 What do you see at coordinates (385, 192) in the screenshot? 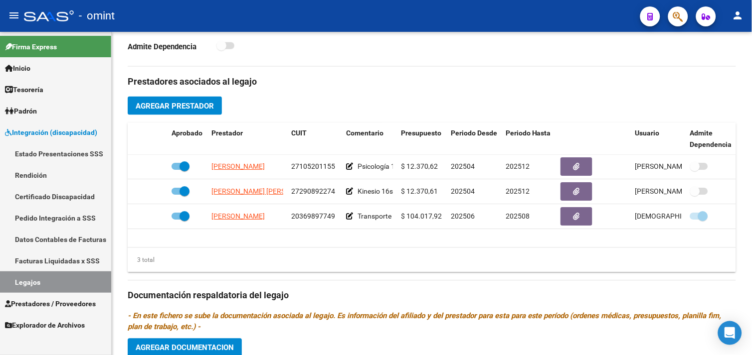
I see `span: Kinesio 16ss/mes` at bounding box center [385, 192].